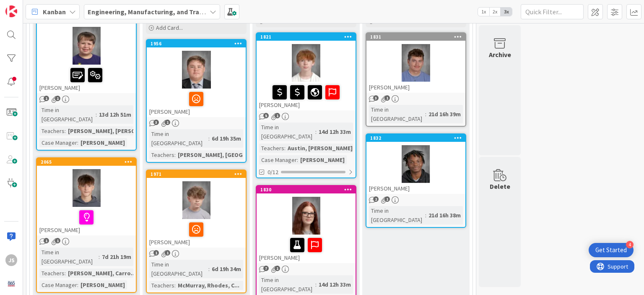  What do you see at coordinates (376, 199) in the screenshot?
I see `span: 2` at bounding box center [376, 199].